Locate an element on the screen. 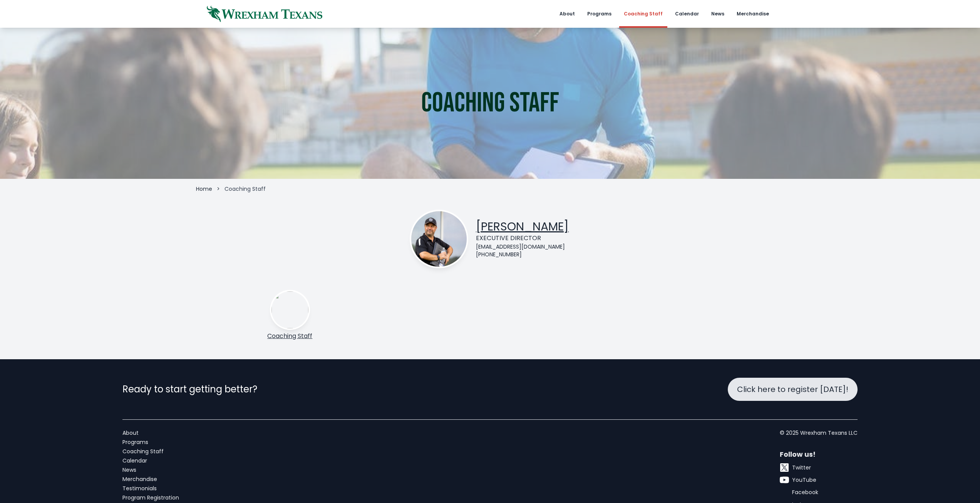 The height and width of the screenshot is (503, 980). a: Twitter is located at coordinates (819, 467).